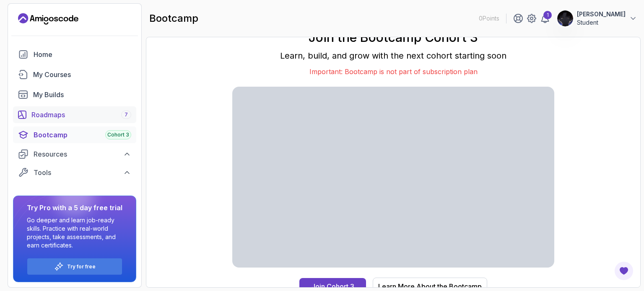 Image resolution: width=644 pixels, height=291 pixels. I want to click on p: Try for free, so click(81, 267).